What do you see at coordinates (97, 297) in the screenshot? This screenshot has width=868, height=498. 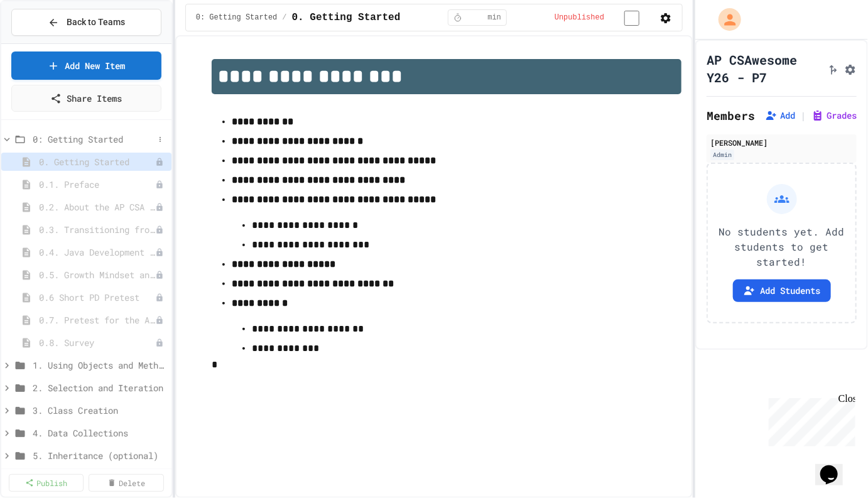 I see `span: 0.6 Short PD Pretest` at bounding box center [97, 297].